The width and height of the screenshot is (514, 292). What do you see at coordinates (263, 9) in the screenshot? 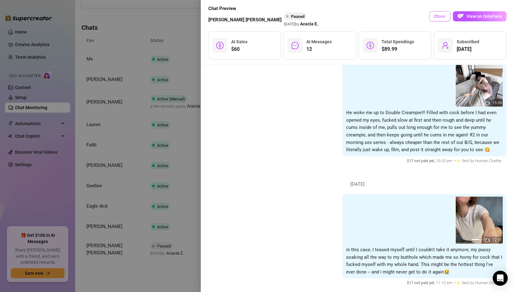
I see `span: Chat Preview` at bounding box center [263, 9].